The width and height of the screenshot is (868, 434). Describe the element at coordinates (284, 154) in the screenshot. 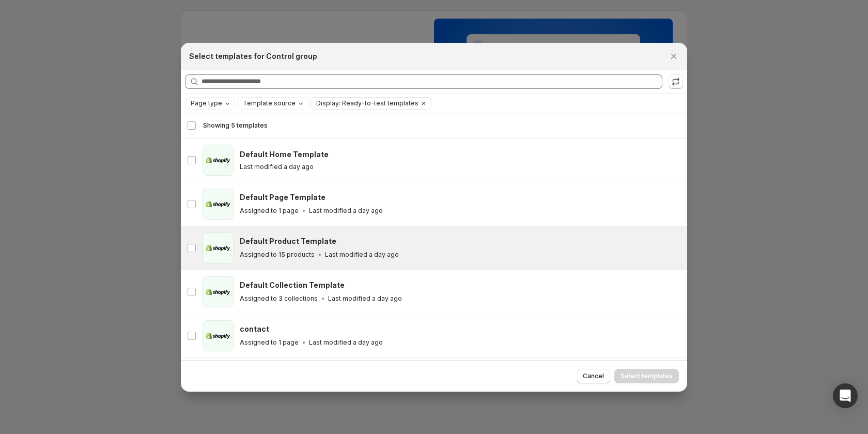

I see `h3: Default Home Template` at that location.